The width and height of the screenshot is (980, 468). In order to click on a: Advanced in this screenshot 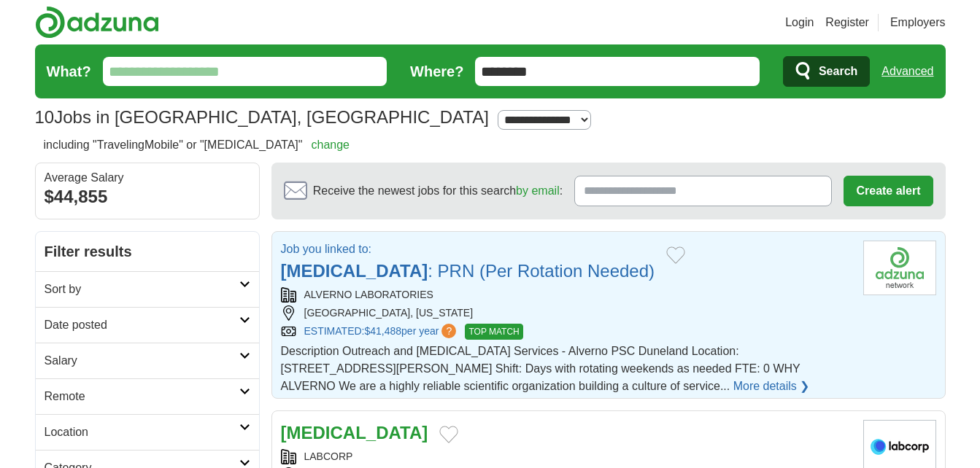, I will do `click(907, 71)`.